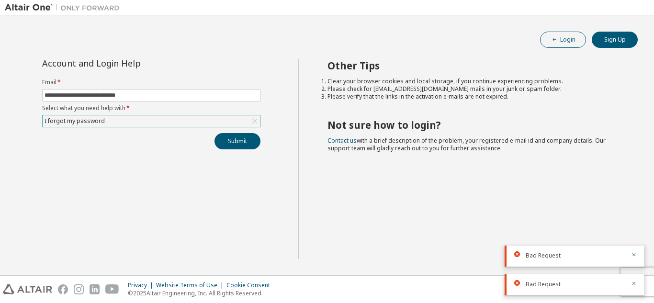  I want to click on a: Contact us, so click(342, 140).